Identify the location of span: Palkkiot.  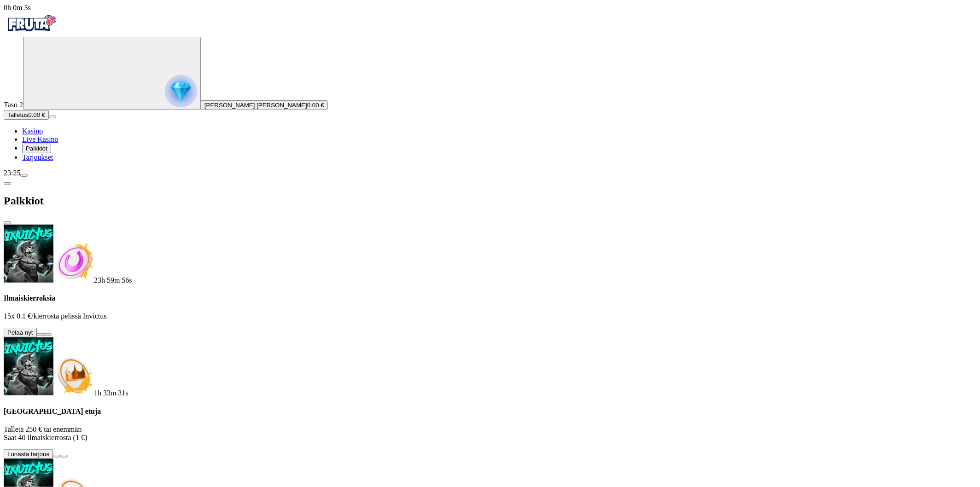
(36, 149).